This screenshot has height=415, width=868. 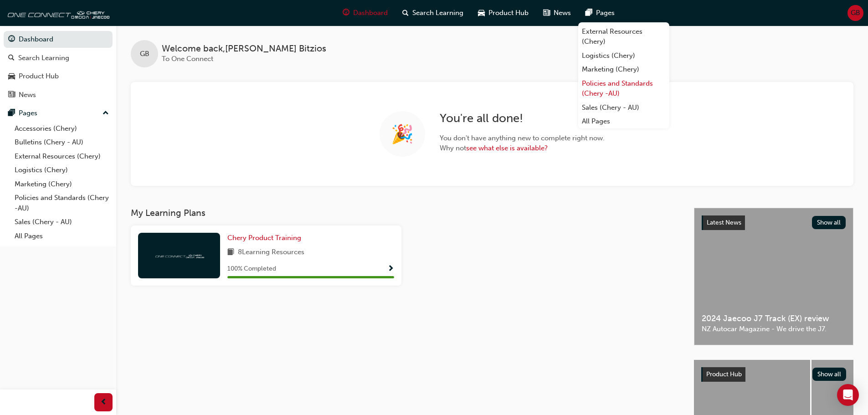 What do you see at coordinates (58, 58) in the screenshot?
I see `a: Search Learning` at bounding box center [58, 58].